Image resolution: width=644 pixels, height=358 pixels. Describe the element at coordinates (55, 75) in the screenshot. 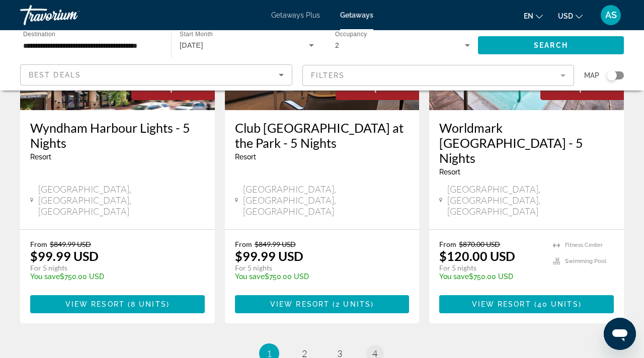

I see `span: Best Deals` at that location.